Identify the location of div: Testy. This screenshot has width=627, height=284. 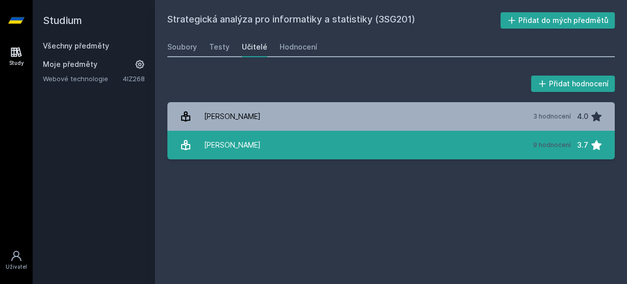
(220, 47).